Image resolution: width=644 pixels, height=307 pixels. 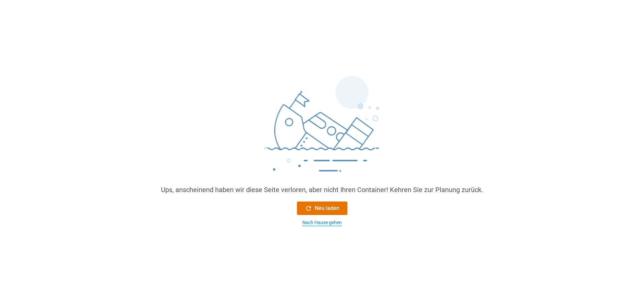 What do you see at coordinates (322, 128) in the screenshot?
I see `img: sinking_ship.png` at bounding box center [322, 128].